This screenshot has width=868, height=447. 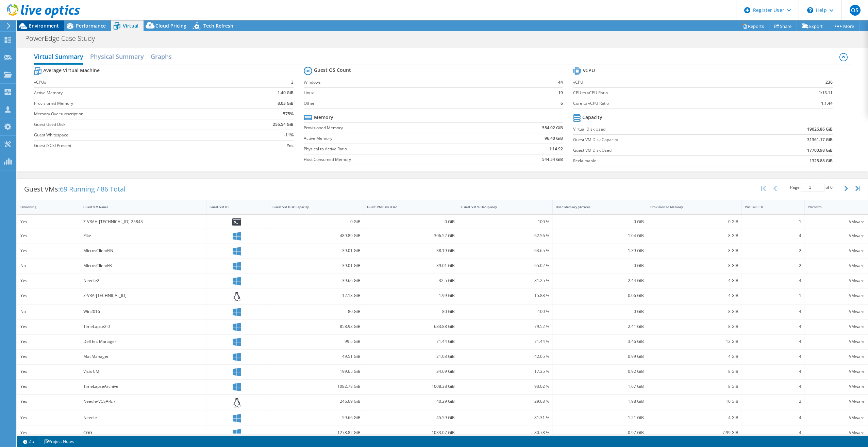 I want to click on a: 2, so click(x=29, y=441).